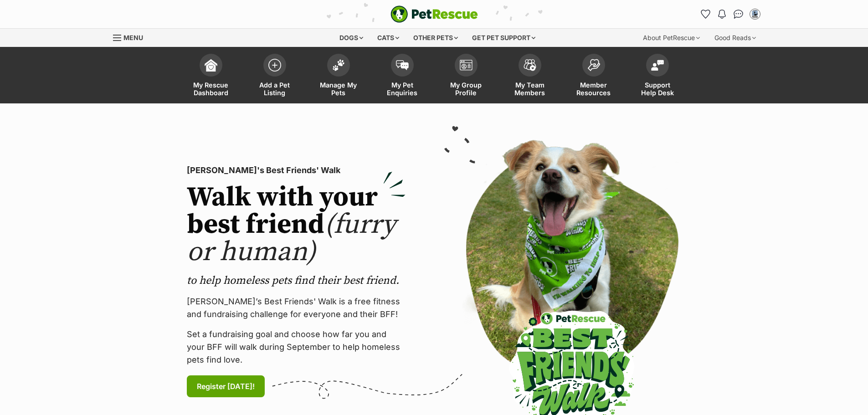 The height and width of the screenshot is (415, 868). Describe the element at coordinates (434, 14) in the screenshot. I see `img: logo-e224e6f780fb5917bec1dbf3a21bbac754714ae5b6737aabdf751b685950b380.svg` at that location.